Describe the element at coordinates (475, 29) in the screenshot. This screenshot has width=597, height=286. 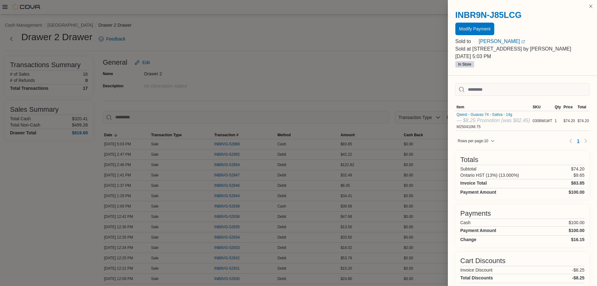
I see `button: Modify Payment` at that location.